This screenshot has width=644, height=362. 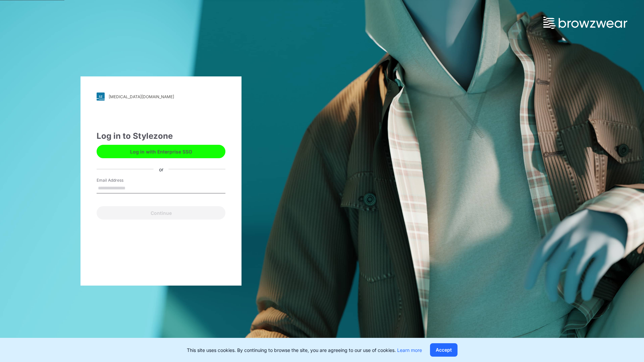 I want to click on a: Learn more, so click(x=410, y=350).